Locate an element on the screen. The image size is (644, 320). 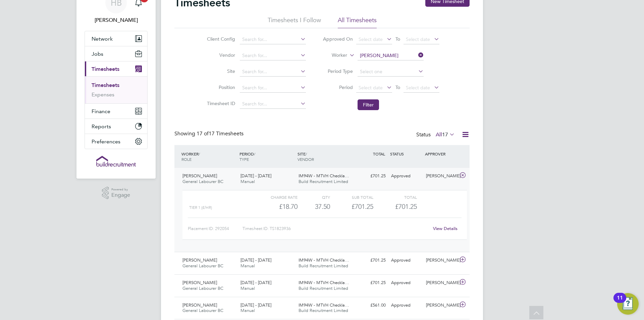
li: All Timesheets is located at coordinates (357, 22).